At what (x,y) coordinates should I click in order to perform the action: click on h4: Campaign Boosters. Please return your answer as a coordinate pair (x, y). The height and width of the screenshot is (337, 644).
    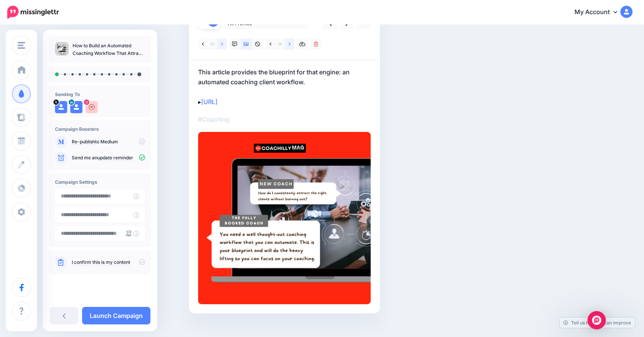
    Looking at the image, I should click on (100, 129).